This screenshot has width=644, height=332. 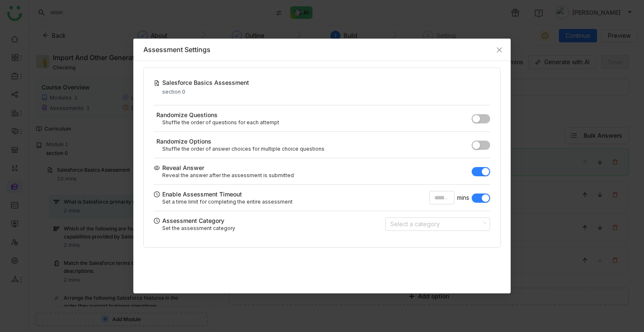 I want to click on img: assessment.svg, so click(x=157, y=83).